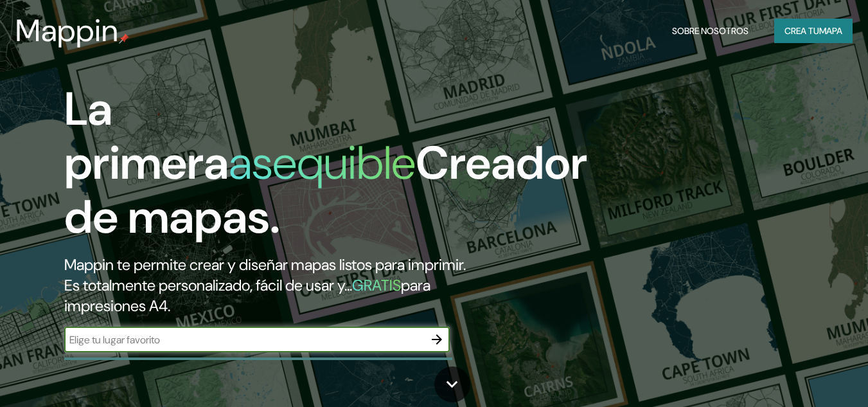 This screenshot has width=868, height=407. What do you see at coordinates (813, 31) in the screenshot?
I see `button: Crea tumapa` at bounding box center [813, 31].